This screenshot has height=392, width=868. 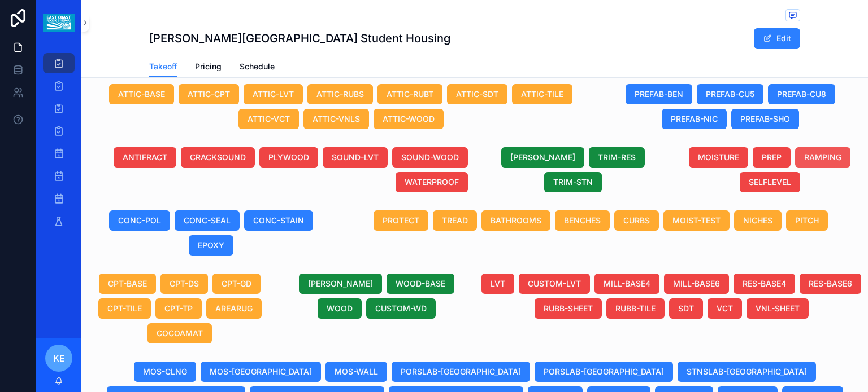 What do you see at coordinates (340, 309) in the screenshot?
I see `span: WOOD` at bounding box center [340, 309].